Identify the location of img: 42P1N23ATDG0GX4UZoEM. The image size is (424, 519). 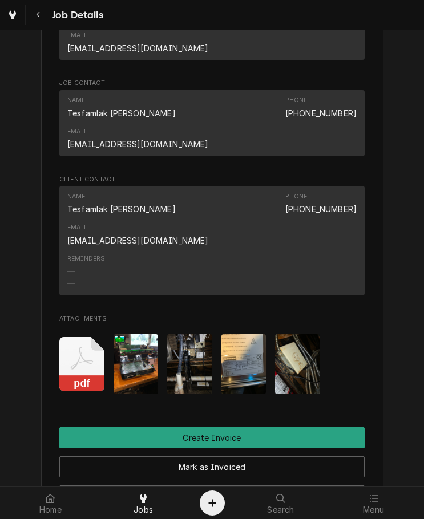
(189, 364).